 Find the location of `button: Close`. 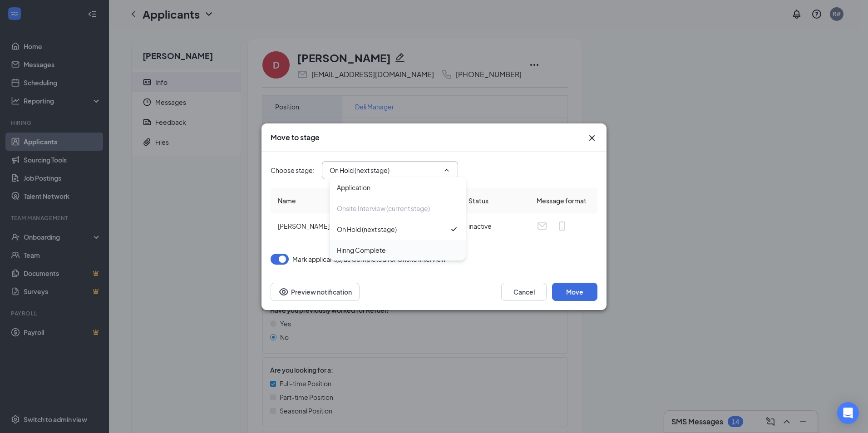

button: Close is located at coordinates (592, 138).